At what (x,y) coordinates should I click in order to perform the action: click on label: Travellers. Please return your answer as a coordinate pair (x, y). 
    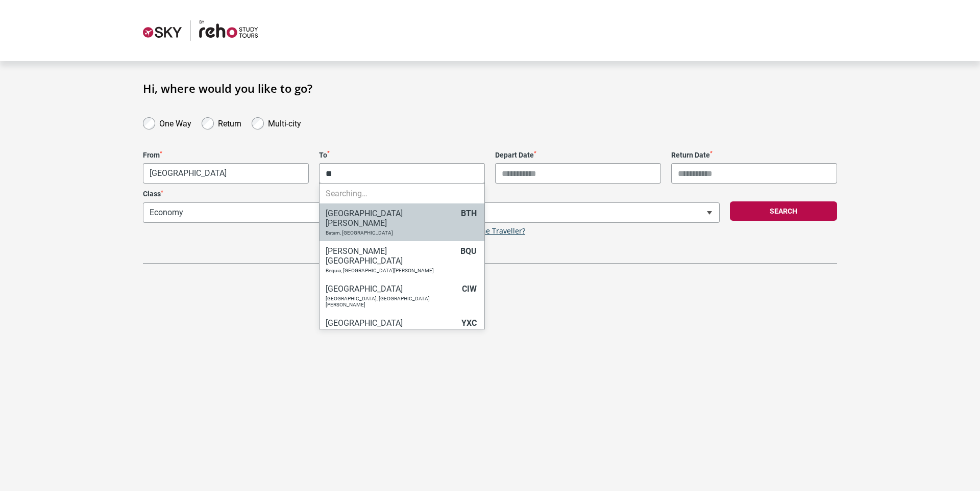
    Looking at the image, I should click on (577, 193).